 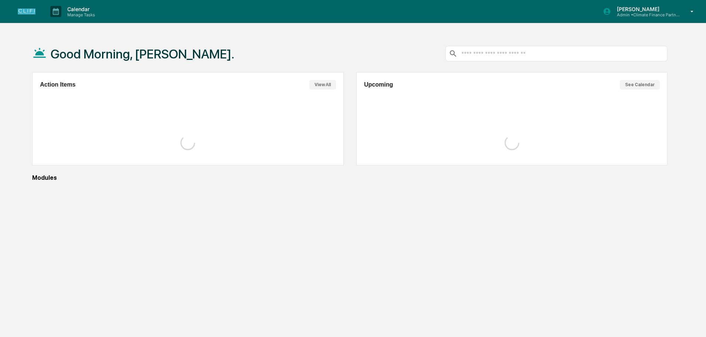 What do you see at coordinates (58, 85) in the screenshot?
I see `h2: Action Items` at bounding box center [58, 85].